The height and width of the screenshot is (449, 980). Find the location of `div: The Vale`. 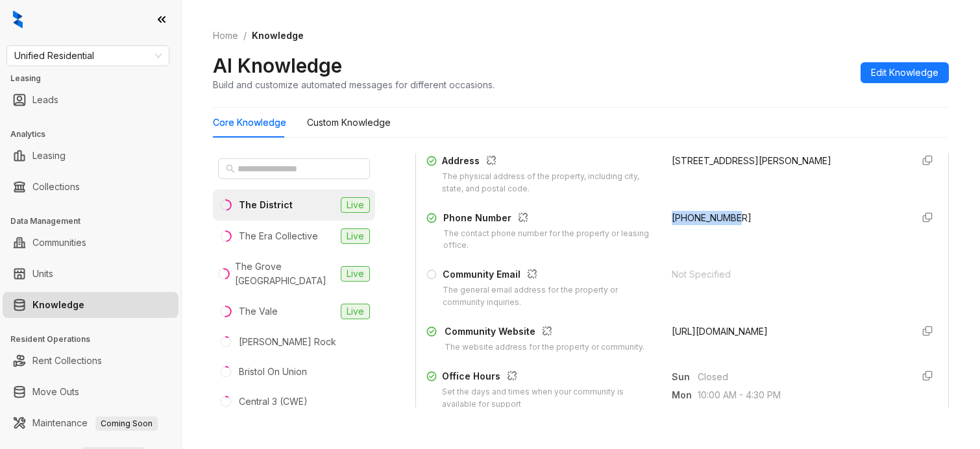

div: The Vale is located at coordinates (259, 311).